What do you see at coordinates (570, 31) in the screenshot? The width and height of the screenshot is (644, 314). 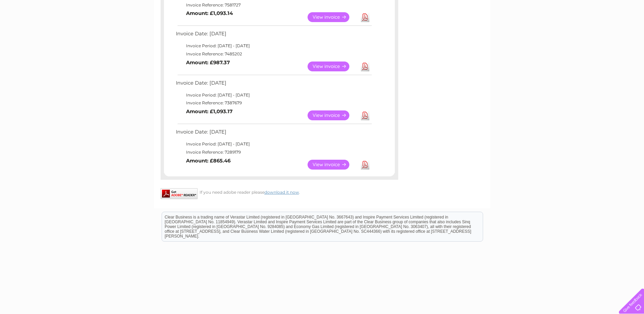 I see `a: Telecoms` at bounding box center [570, 31].